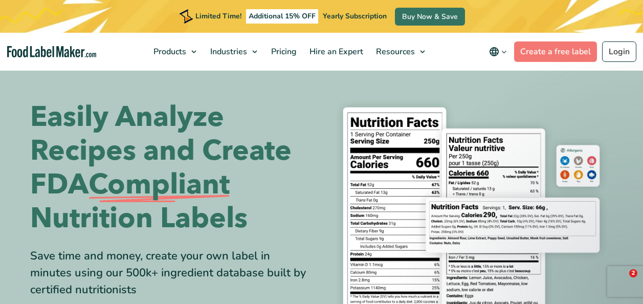 This screenshot has width=643, height=304. I want to click on a: Resources, so click(400, 52).